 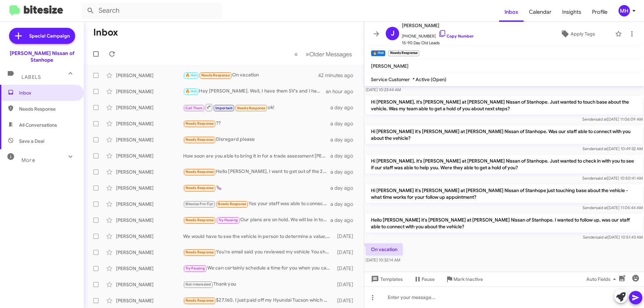 I want to click on span: All Conversations, so click(x=38, y=125).